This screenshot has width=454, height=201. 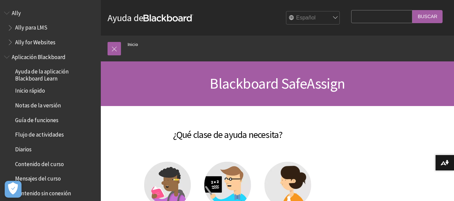 What do you see at coordinates (43, 192) in the screenshot?
I see `span: Contenido sin conexión` at bounding box center [43, 192].